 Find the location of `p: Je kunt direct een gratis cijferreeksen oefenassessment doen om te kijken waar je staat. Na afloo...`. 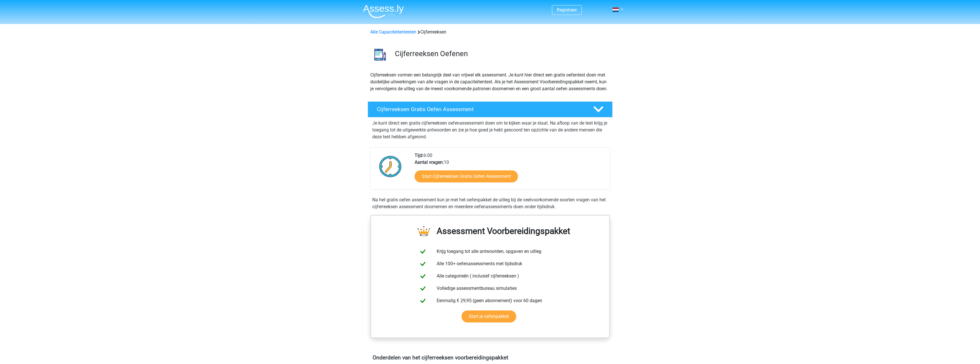

p: Je kunt direct een gratis cijferreeksen oefenassessment doen om te kijken waar je staat. Na afloo... is located at coordinates (490, 130).